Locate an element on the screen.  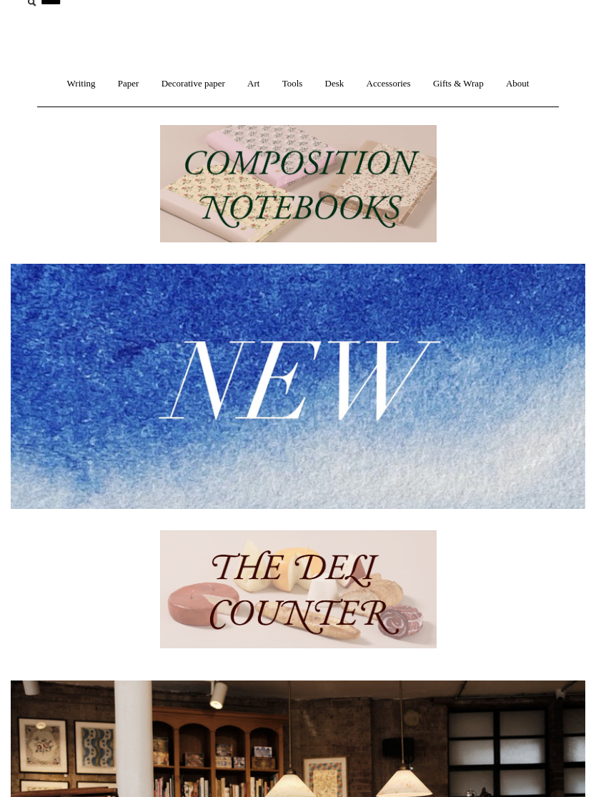
a: Art is located at coordinates (253, 84).